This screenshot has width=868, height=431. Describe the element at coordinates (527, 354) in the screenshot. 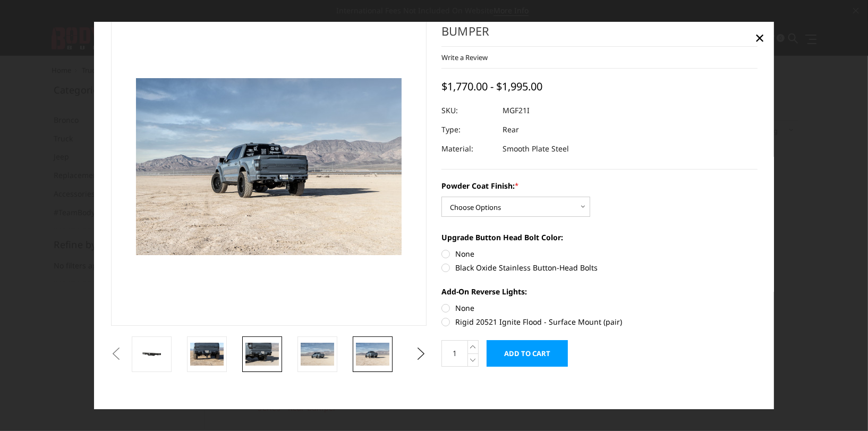

I see `input: Add to Cart` at that location.